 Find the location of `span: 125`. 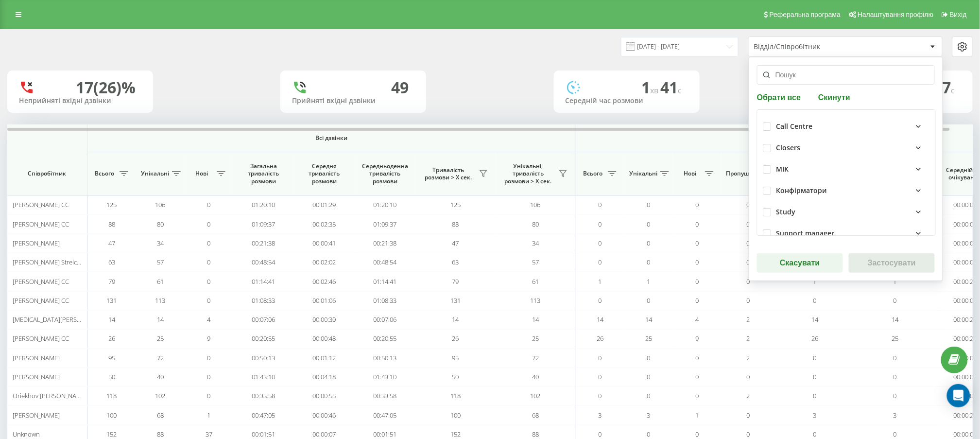

span: 125 is located at coordinates (455, 205).